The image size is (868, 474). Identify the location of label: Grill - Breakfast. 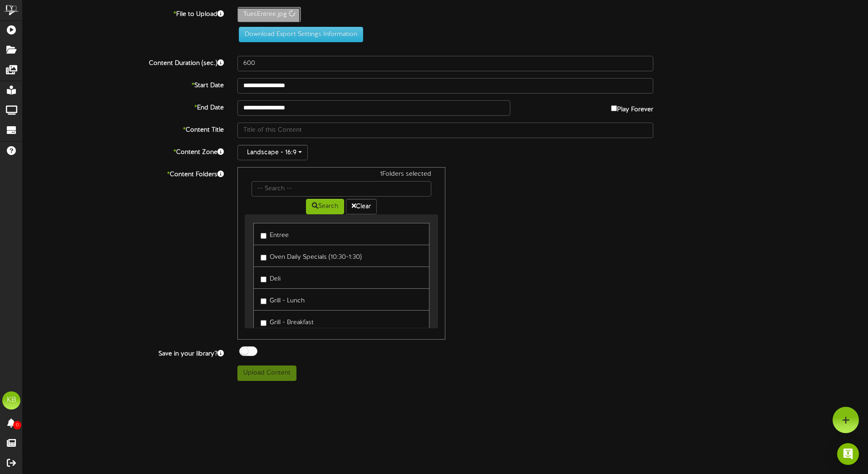
(287, 321).